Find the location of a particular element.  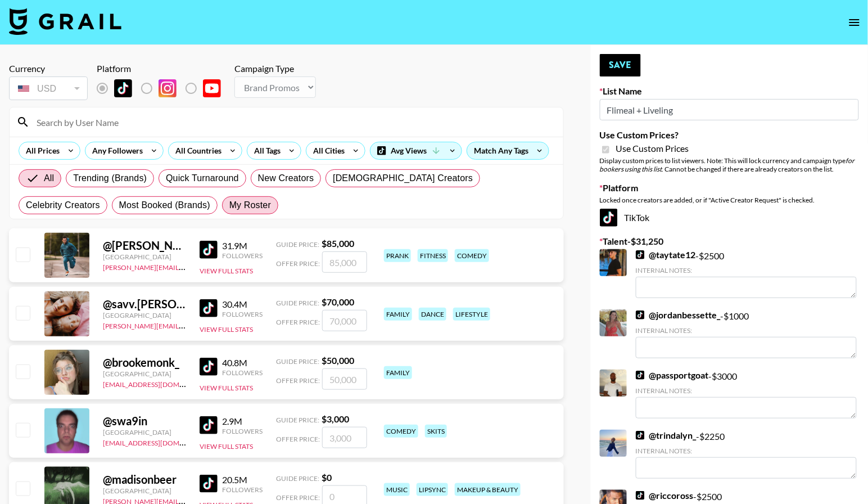

div: Campaign Type is located at coordinates (275, 68).